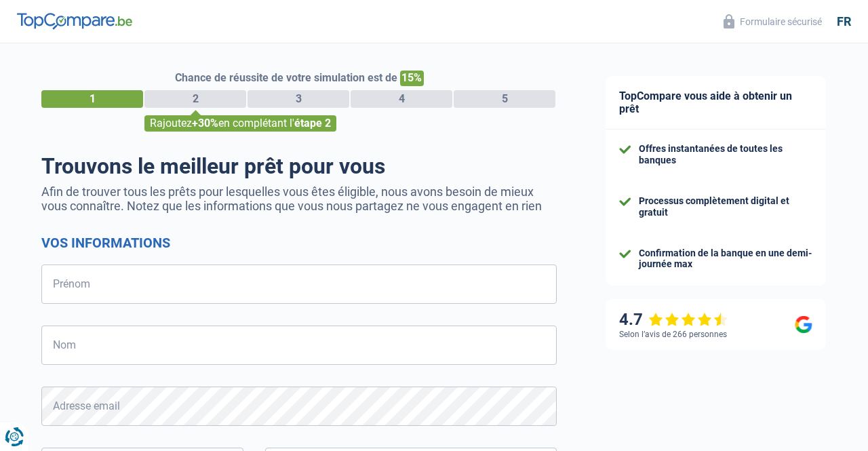 This screenshot has height=451, width=868. I want to click on div: Processus complètement digital et gratuit, so click(725, 207).